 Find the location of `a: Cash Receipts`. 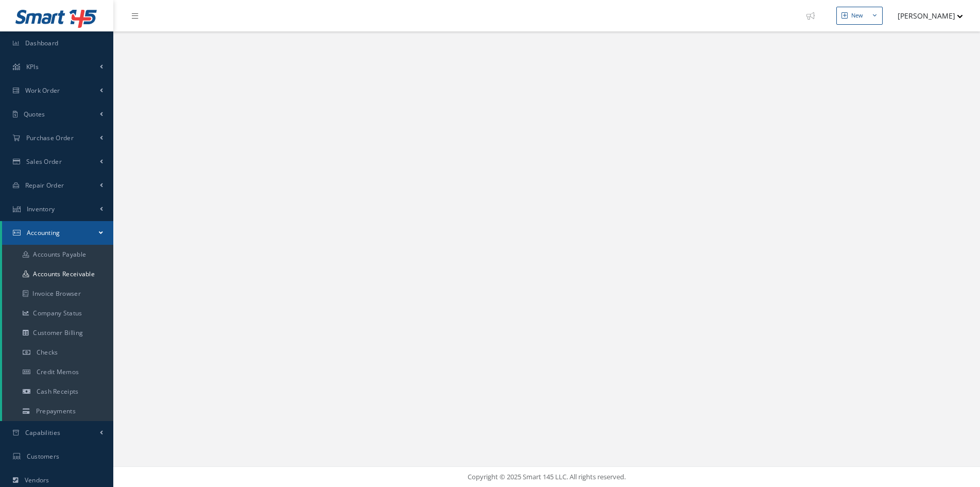

a: Cash Receipts is located at coordinates (58, 392).